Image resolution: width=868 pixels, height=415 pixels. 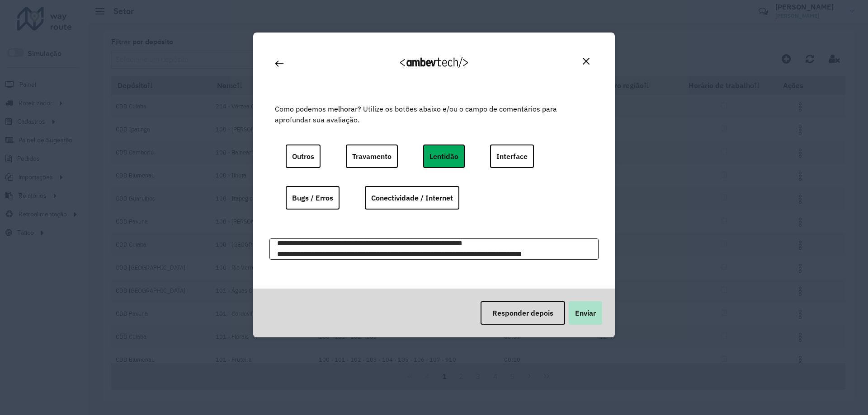 What do you see at coordinates (586, 313) in the screenshot?
I see `button: Enviar` at bounding box center [586, 313].